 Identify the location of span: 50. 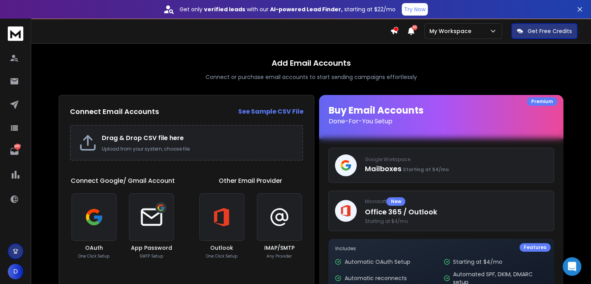
(415, 28).